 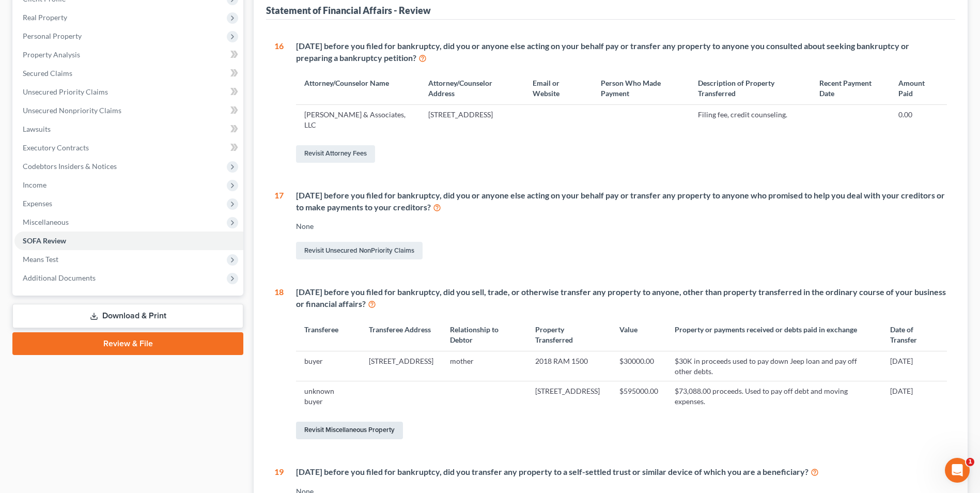 I want to click on th: Person Who Made Payment, so click(x=641, y=88).